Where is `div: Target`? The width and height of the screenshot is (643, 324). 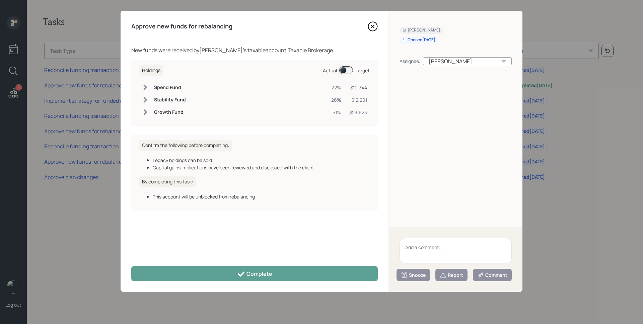 div: Target is located at coordinates (363, 70).